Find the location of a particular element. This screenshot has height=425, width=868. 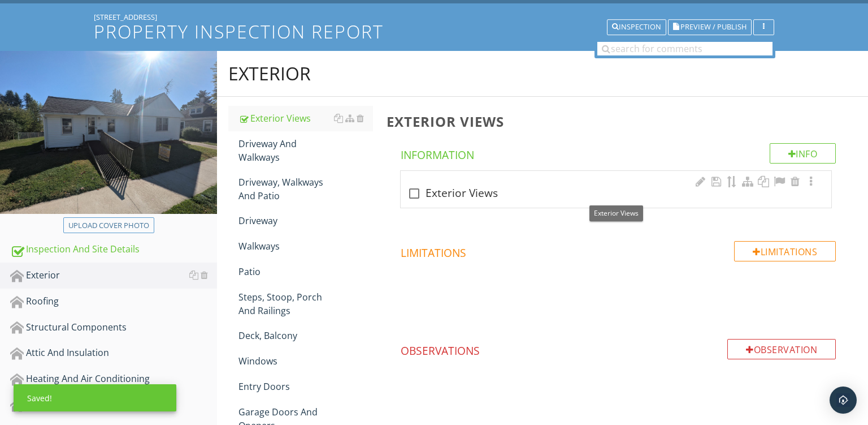

div: Heating And Air Conditioning is located at coordinates (113, 379).